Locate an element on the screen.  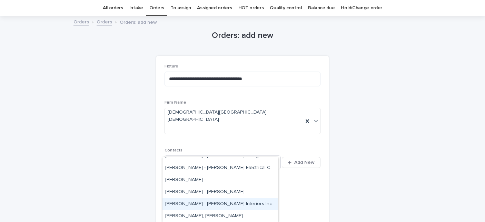
p: Orders: add new is located at coordinates (138, 22).